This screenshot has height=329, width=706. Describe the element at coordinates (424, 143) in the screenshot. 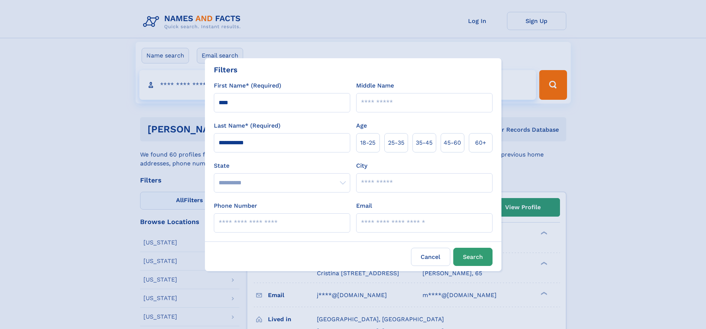

I see `span: 35‑45` at that location.